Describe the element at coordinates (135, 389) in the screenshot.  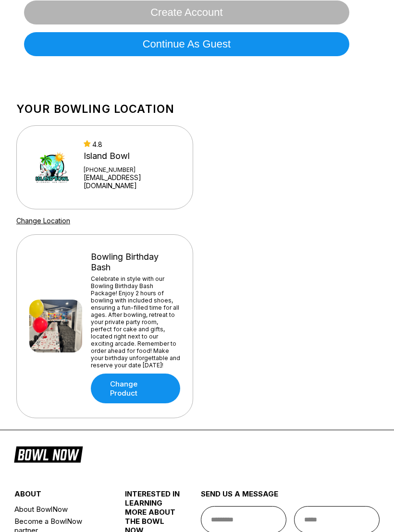
I see `a: Change Product` at that location.